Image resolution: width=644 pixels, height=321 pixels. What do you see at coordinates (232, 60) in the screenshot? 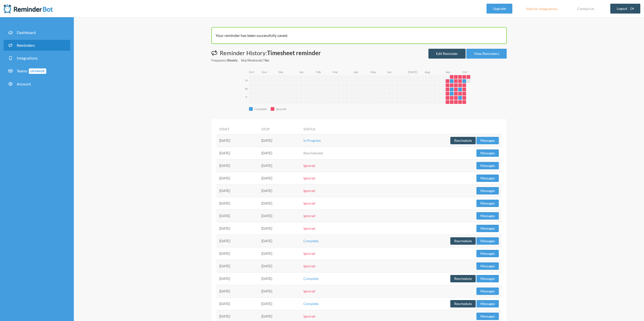
I see `strong: Weekly` at bounding box center [232, 60].